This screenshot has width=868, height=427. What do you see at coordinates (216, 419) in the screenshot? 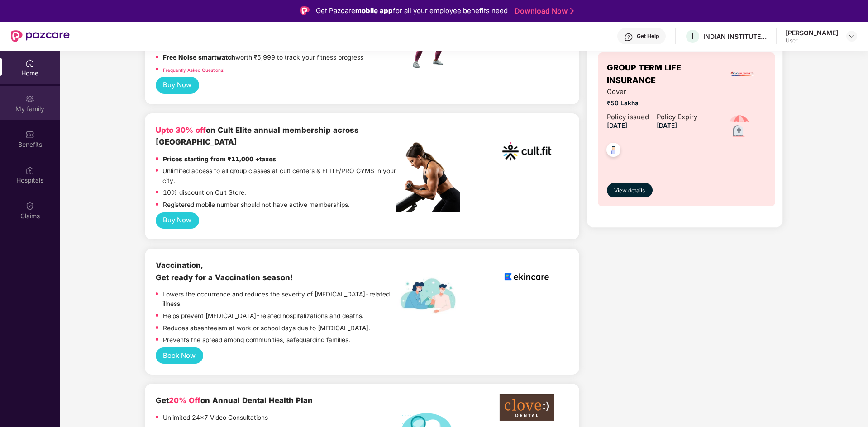
I see `p: Unlimited 24x7 Video Consultations` at bounding box center [216, 419].